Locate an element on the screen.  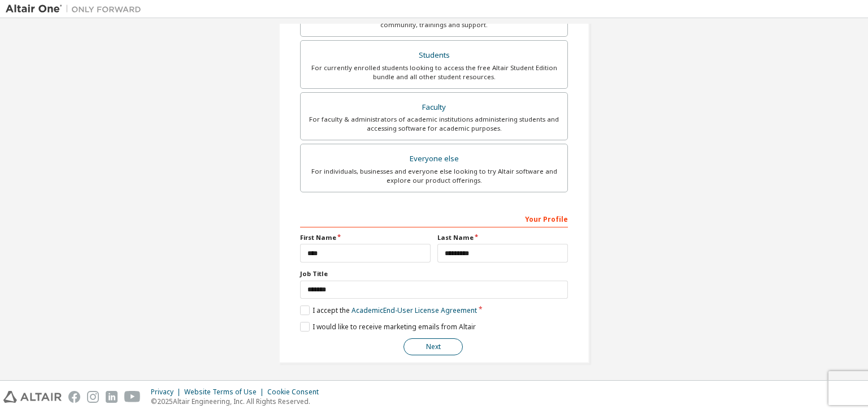
label: Job Title is located at coordinates (434, 274).